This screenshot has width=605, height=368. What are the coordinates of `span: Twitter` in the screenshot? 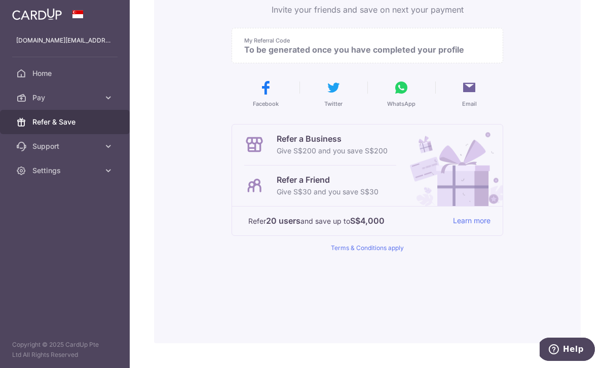 It's located at (333, 104).